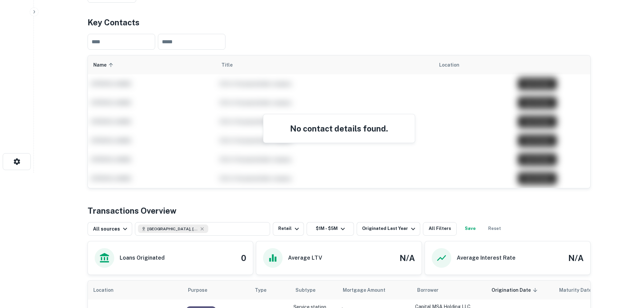 The width and height of the screenshot is (644, 308). I want to click on th: Borrower, so click(449, 290).